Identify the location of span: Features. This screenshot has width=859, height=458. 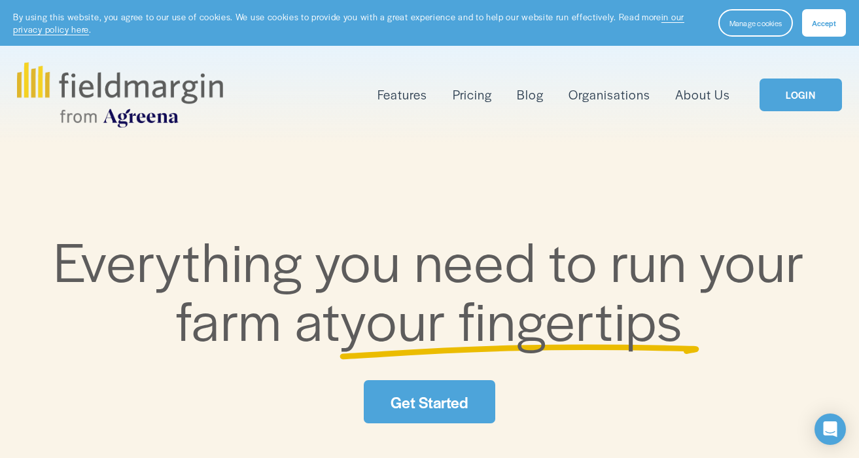
(402, 95).